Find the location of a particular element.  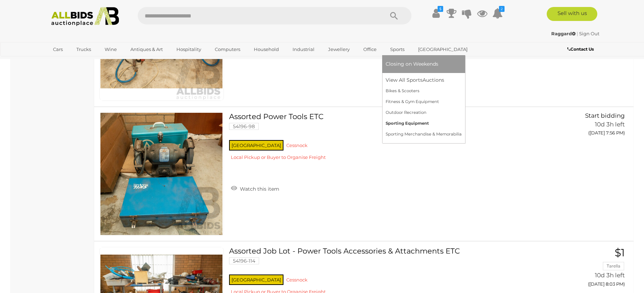

a: Cars is located at coordinates (58, 49).